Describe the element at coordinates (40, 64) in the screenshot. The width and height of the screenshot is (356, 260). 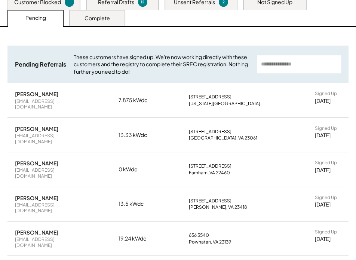
I see `div: Pending Referrals` at that location.